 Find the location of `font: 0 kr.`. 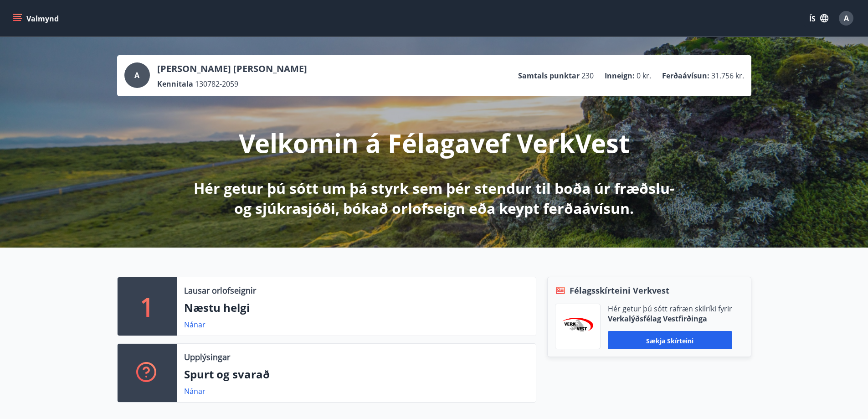

font: 0 kr. is located at coordinates (644, 76).